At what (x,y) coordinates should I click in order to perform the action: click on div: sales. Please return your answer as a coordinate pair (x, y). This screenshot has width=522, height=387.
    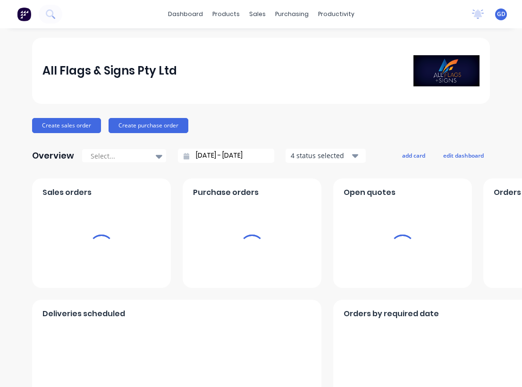
    Looking at the image, I should click on (257, 14).